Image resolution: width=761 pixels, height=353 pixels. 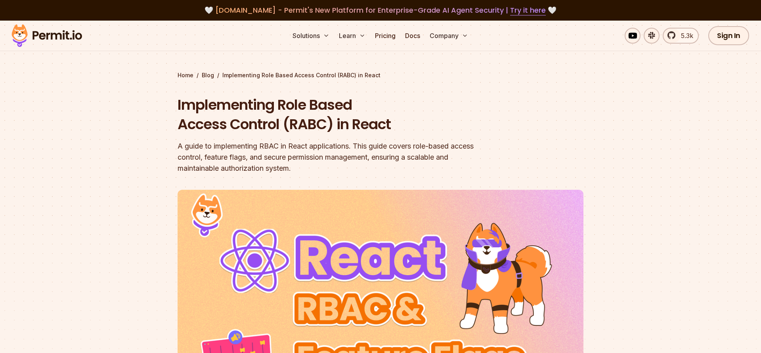 I want to click on button: Learn, so click(x=352, y=36).